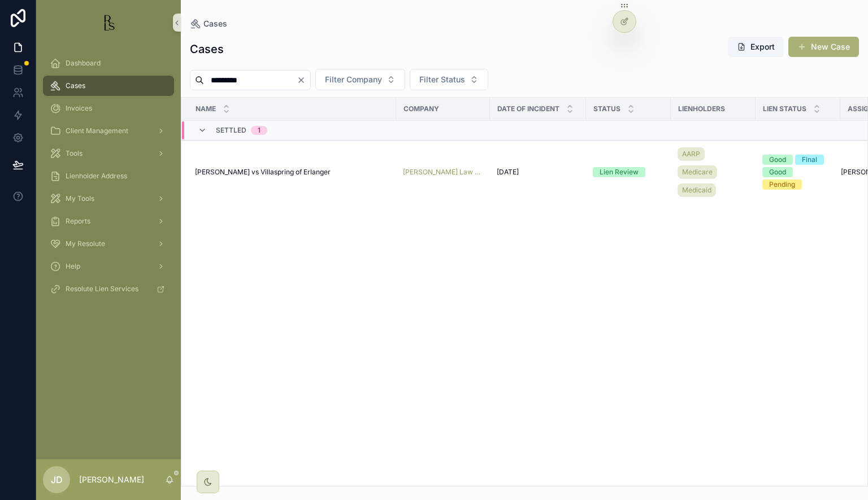 This screenshot has height=500, width=868. What do you see at coordinates (697, 190) in the screenshot?
I see `span: Medicaid` at bounding box center [697, 190].